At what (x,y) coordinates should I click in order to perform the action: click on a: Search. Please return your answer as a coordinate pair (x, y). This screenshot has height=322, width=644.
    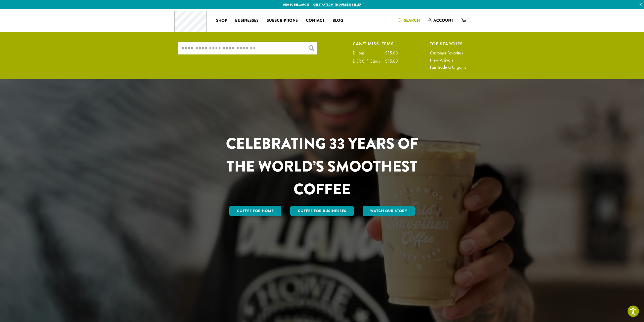
    Looking at the image, I should click on (409, 20).